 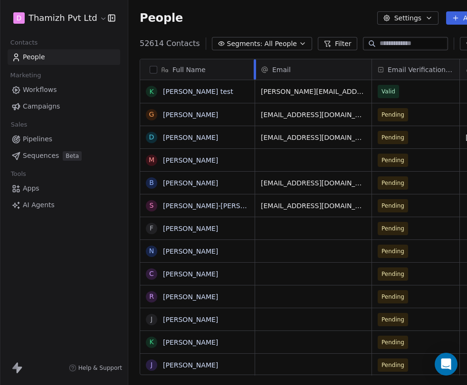 What do you see at coordinates (197, 228) in the screenshot?
I see `div: grid` at bounding box center [197, 228].